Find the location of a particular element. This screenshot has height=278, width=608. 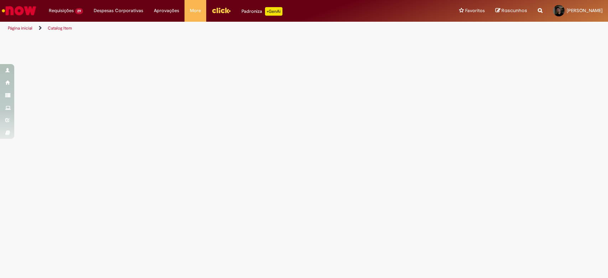

img: click_logo_yellow_360x200.png is located at coordinates (221, 10).